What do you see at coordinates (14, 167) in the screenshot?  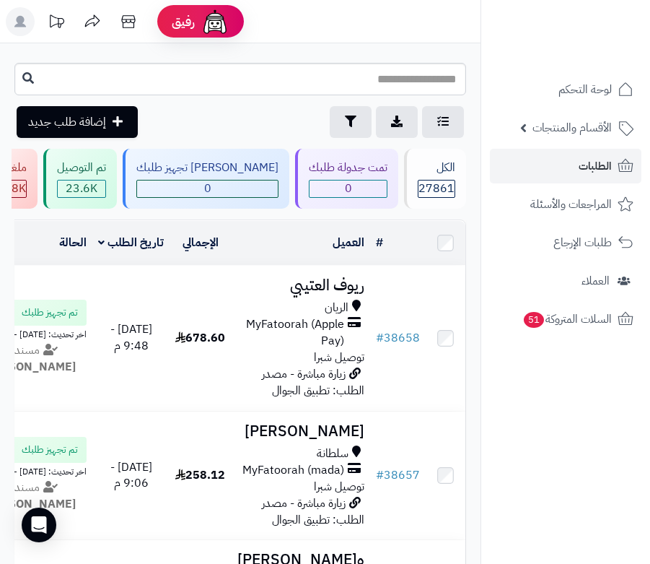 I see `div: ملغي` at bounding box center [14, 167].